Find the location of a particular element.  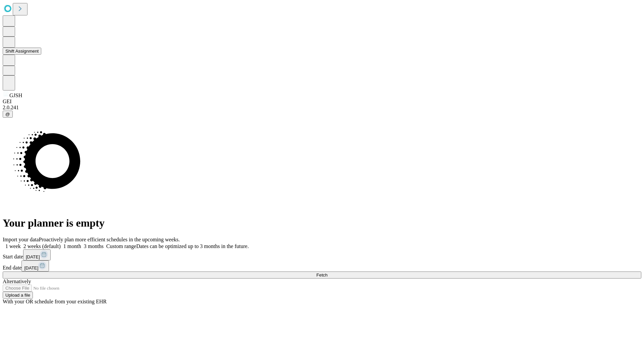

span: 3 months is located at coordinates (94, 246).